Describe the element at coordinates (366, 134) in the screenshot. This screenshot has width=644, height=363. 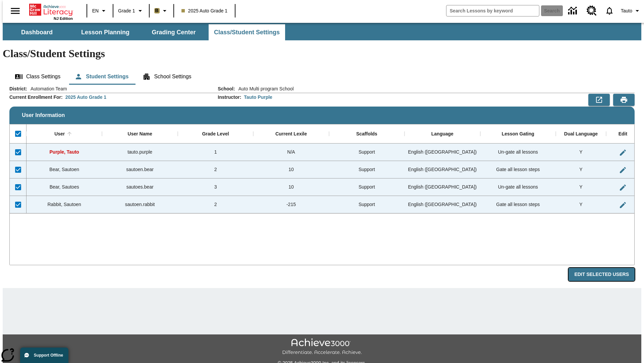
I see `div: Scaffolds` at that location.